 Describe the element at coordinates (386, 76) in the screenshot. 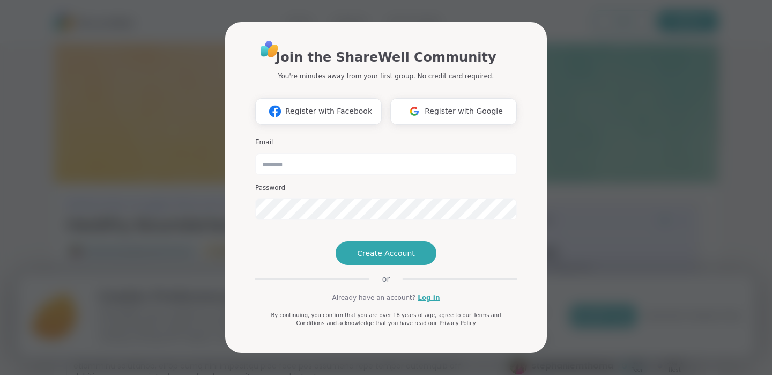

I see `p: You're minutes away from your first group. No credit card required.` at that location.